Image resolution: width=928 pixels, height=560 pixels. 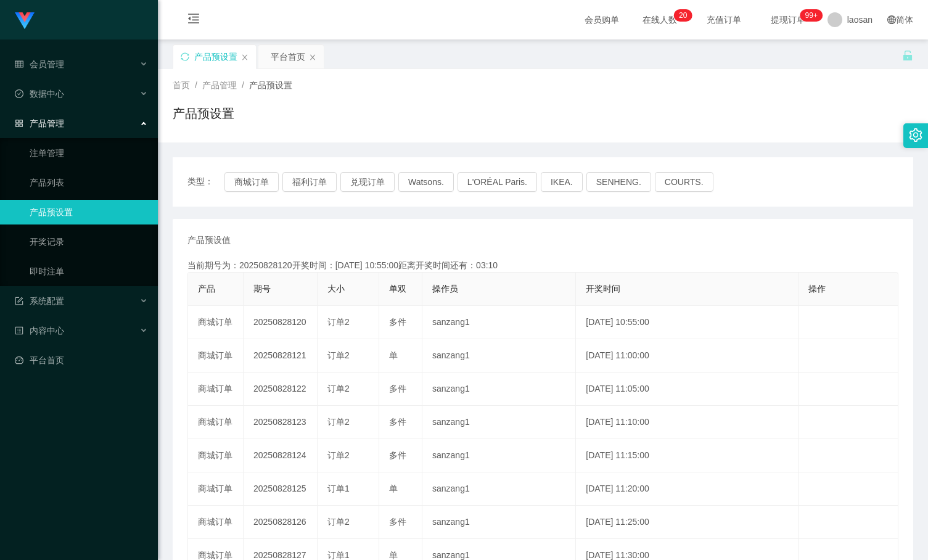 I want to click on sup: 20, so click(x=683, y=16).